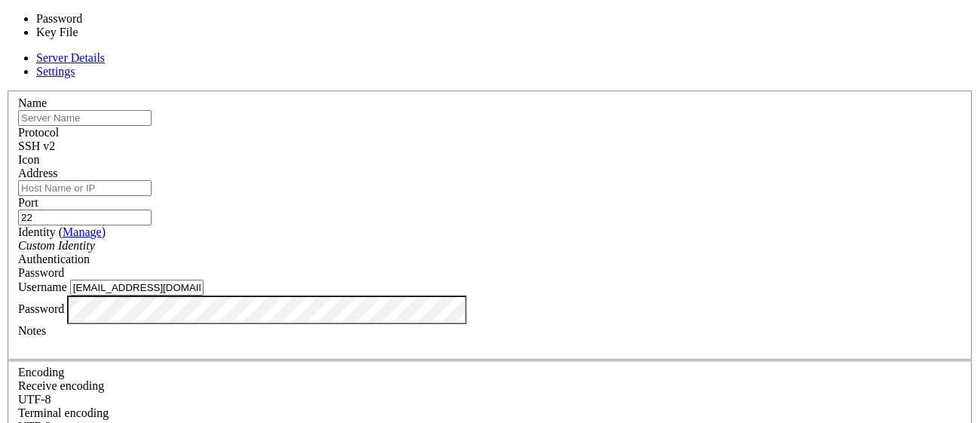  I want to click on li: Key File, so click(99, 32).